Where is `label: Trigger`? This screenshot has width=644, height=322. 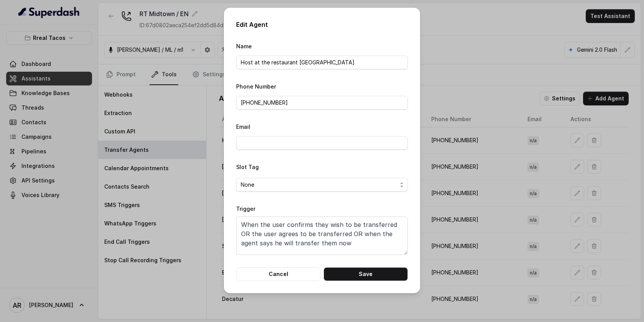 label: Trigger is located at coordinates (246, 209).